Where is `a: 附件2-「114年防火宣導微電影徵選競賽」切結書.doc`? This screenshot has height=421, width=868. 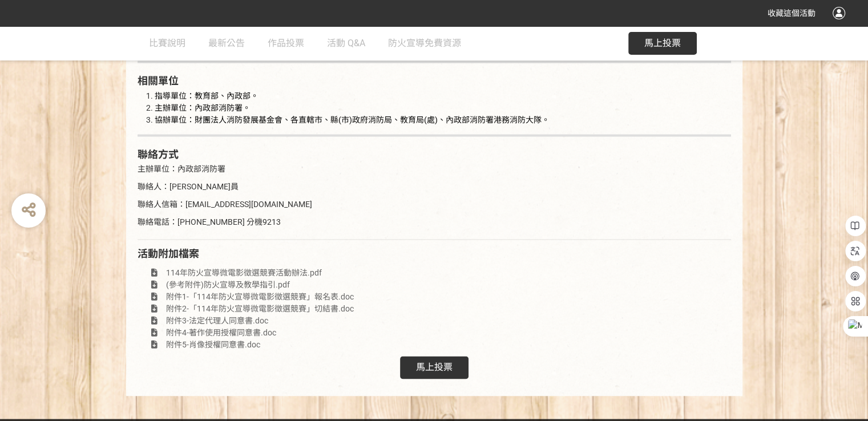
a: 附件2-「114年防火宣導微電影徵選競賽」切結書.doc is located at coordinates (245, 308).